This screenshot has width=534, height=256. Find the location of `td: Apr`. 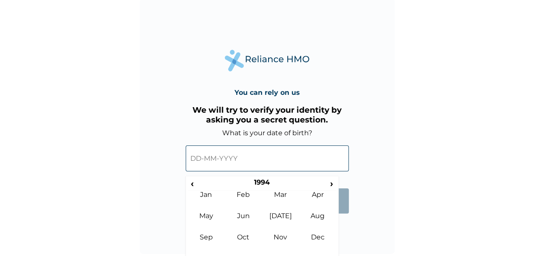

td: Apr is located at coordinates (318, 201).